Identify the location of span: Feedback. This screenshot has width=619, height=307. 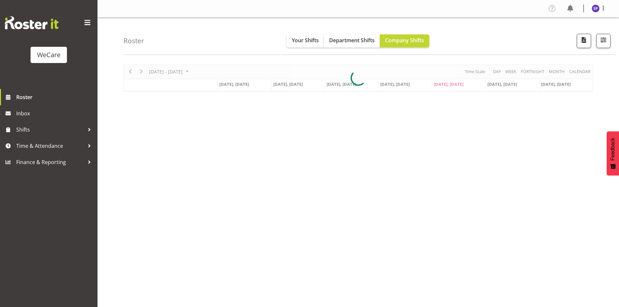
(613, 149).